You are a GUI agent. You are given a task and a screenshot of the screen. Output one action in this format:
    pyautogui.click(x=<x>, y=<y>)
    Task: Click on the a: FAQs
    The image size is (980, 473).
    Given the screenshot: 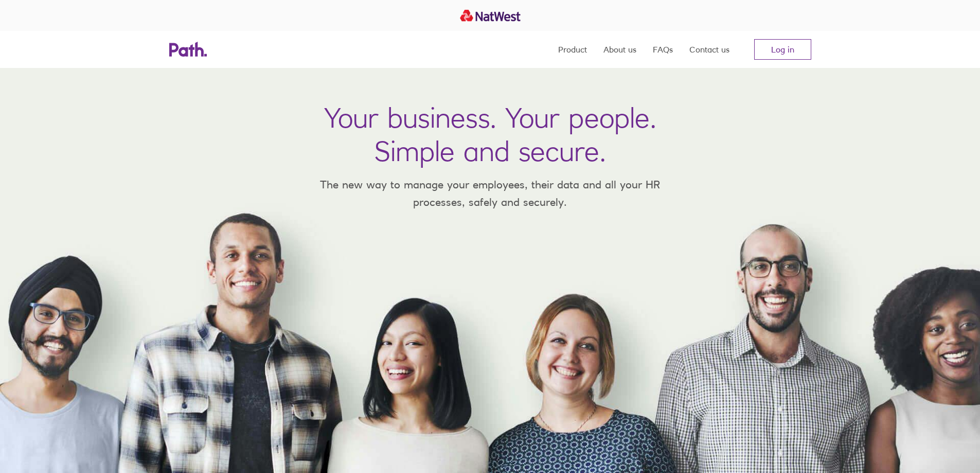 What is the action you would take?
    pyautogui.click(x=663, y=49)
    